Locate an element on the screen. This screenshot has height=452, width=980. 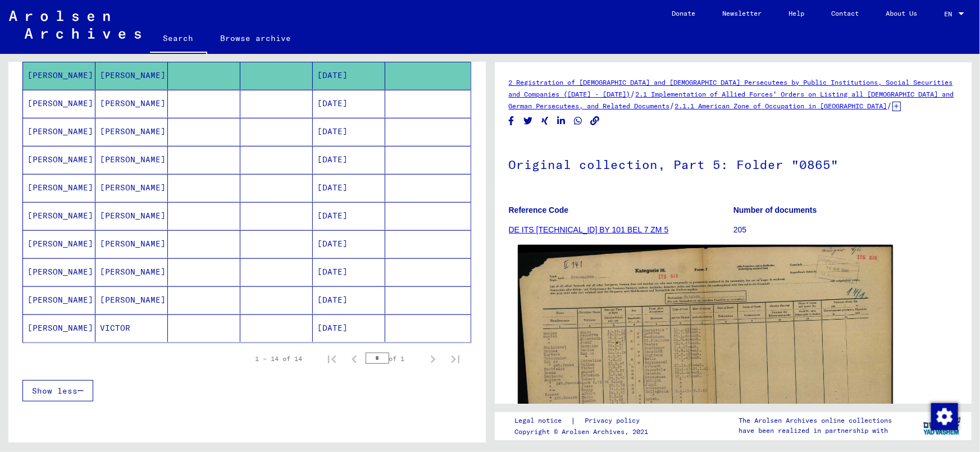
p: have been realized in partnership with is located at coordinates (815, 430).